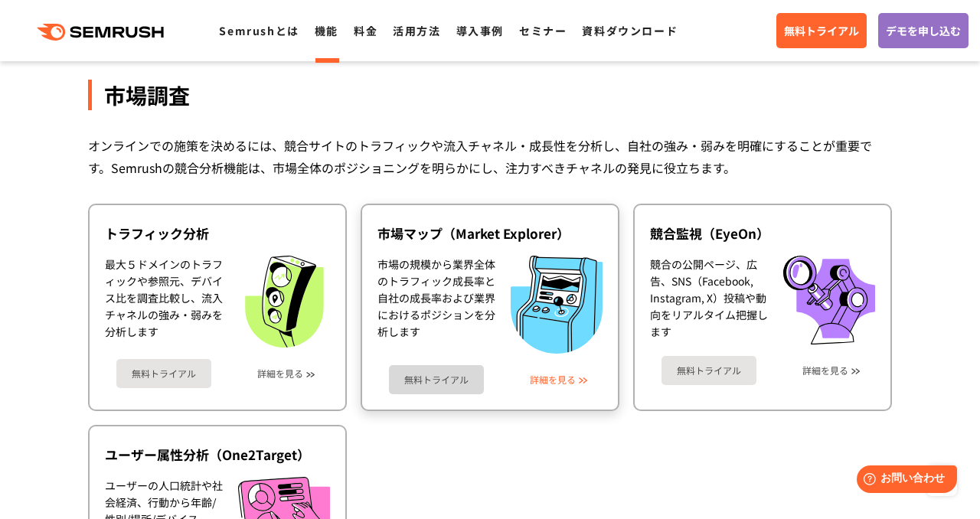 The image size is (980, 519). I want to click on div: 市場マップ（Market Explorer）, so click(490, 234).